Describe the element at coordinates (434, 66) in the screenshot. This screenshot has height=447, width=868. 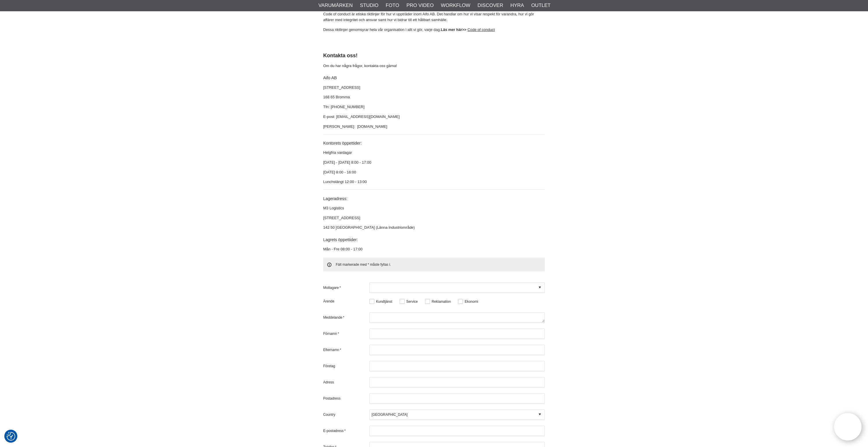
I see `p: Om du har några frågor, kontakta oss gärna!` at that location.